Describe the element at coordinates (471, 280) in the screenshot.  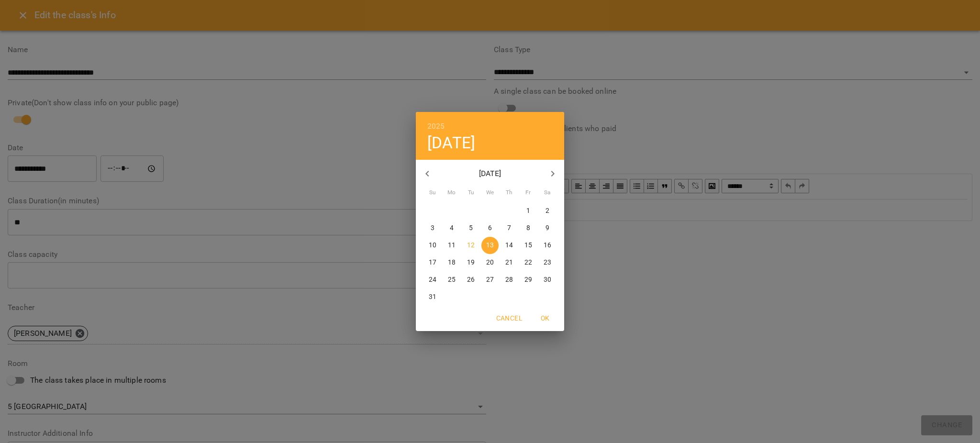
I see `p: 26` at that location.